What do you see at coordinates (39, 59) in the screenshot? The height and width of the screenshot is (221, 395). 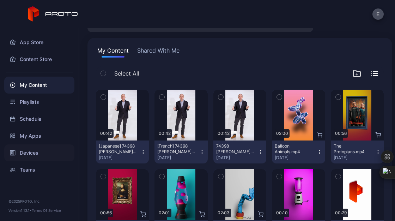 I see `div: Content Store` at bounding box center [39, 59].